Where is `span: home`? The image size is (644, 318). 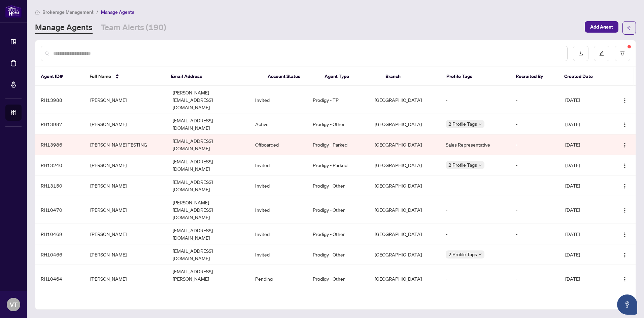 span: home is located at coordinates (37, 12).